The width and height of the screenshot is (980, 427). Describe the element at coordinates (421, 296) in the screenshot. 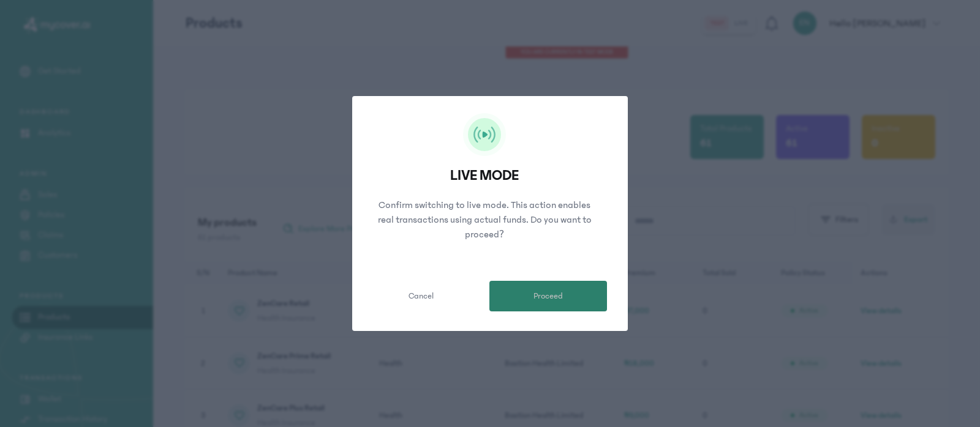

I see `span: Cancel` at that location.